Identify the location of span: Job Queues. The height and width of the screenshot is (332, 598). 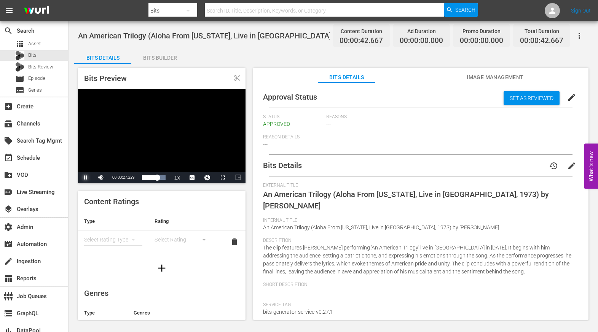
(8, 296).